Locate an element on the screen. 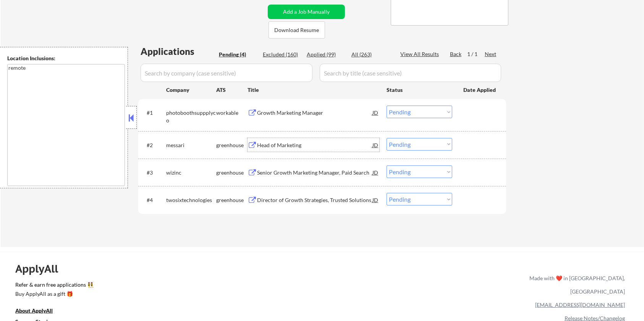 The image size is (644, 321). u: About ApplyAll is located at coordinates (34, 311).